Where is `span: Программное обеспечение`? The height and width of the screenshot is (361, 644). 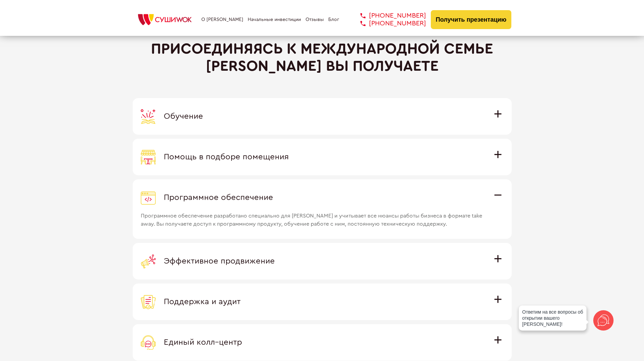
span: Программное обеспечение is located at coordinates (218, 198).